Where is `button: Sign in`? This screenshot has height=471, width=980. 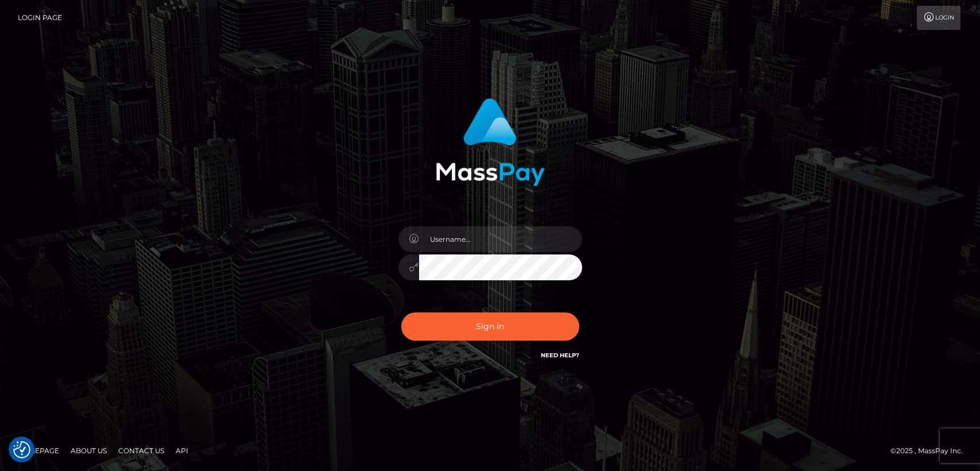 button: Sign in is located at coordinates (490, 326).